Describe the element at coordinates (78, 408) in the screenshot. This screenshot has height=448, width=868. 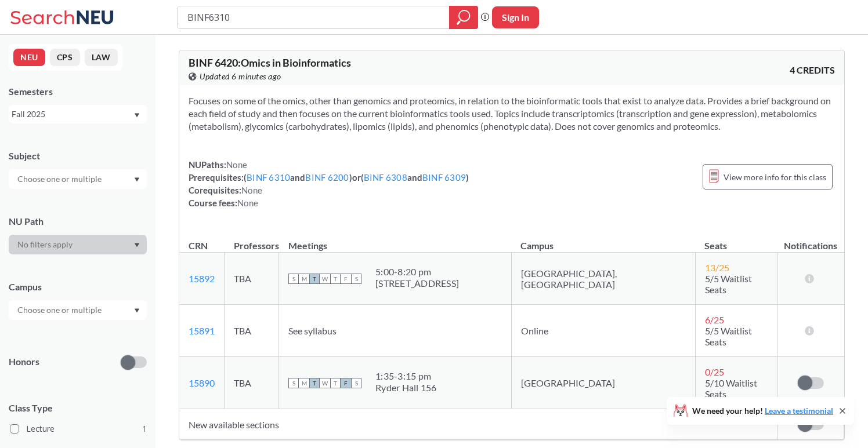
I see `span: Class Type` at that location.